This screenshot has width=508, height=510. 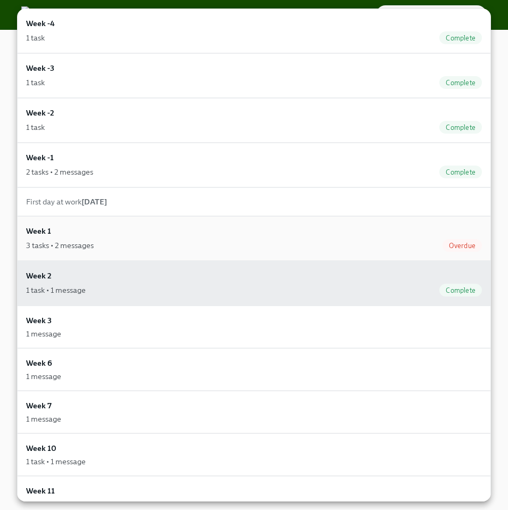 What do you see at coordinates (40, 113) in the screenshot?
I see `h6: Week -2` at bounding box center [40, 113].